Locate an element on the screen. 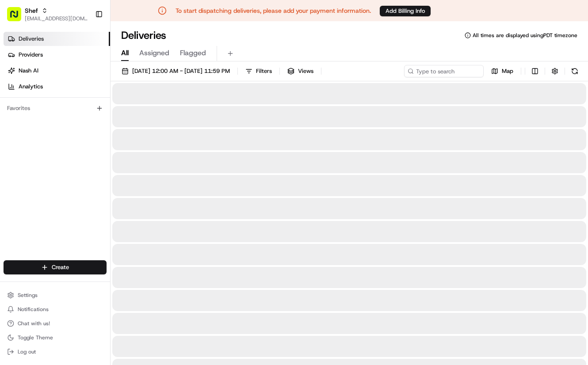 This screenshot has width=588, height=365. span: All times are displayed using PDT timezone is located at coordinates (525, 36).